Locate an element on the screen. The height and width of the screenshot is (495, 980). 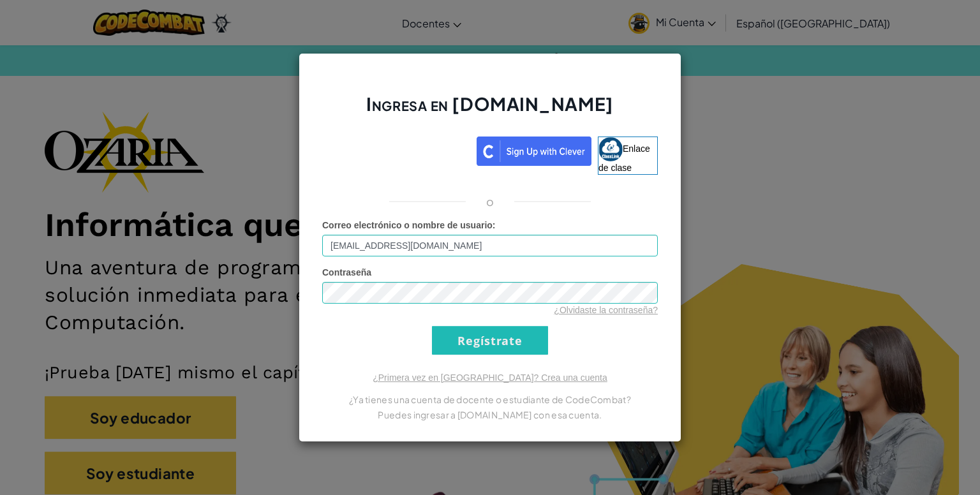
font: ¿Olvidaste la contraseña? is located at coordinates (605, 310).